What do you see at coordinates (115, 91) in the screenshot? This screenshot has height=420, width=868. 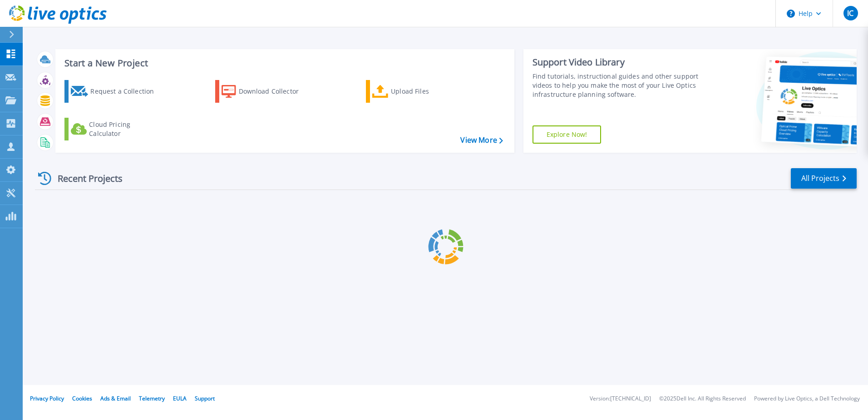 I see `a: Request a Collection` at bounding box center [115, 91].